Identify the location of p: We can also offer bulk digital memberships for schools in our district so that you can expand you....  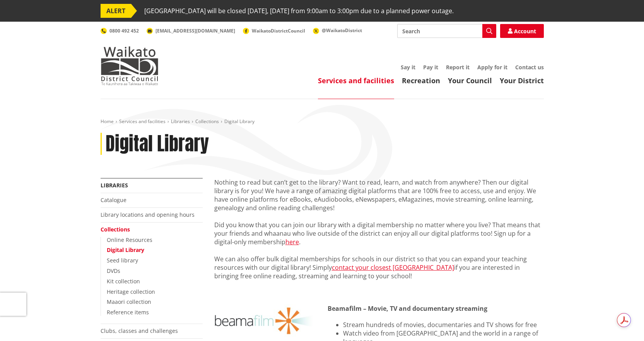
(379, 267).